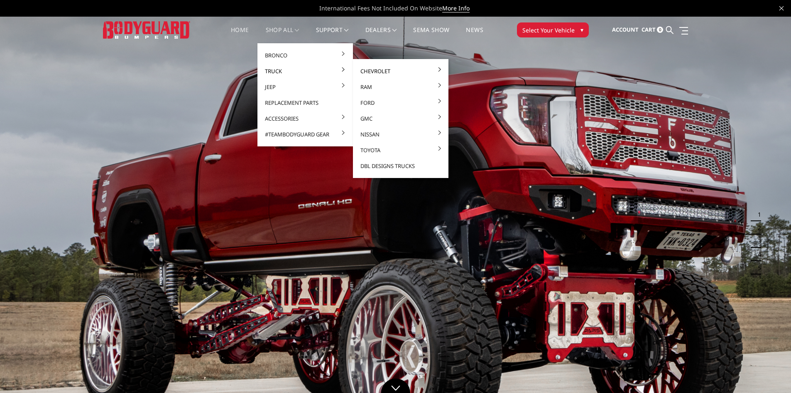  What do you see at coordinates (757, 241) in the screenshot?
I see `button: 3 of 5` at bounding box center [757, 241].